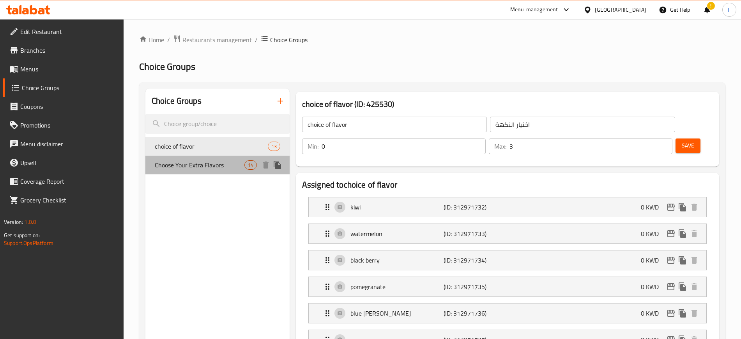 This screenshot has width=741, height=339. Describe the element at coordinates (313, 146) in the screenshot. I see `p: Min:` at that location.